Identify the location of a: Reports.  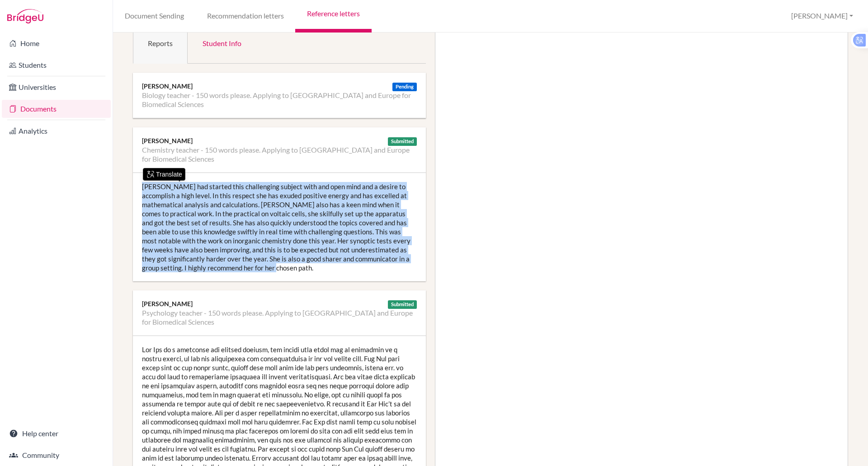
(160, 42).